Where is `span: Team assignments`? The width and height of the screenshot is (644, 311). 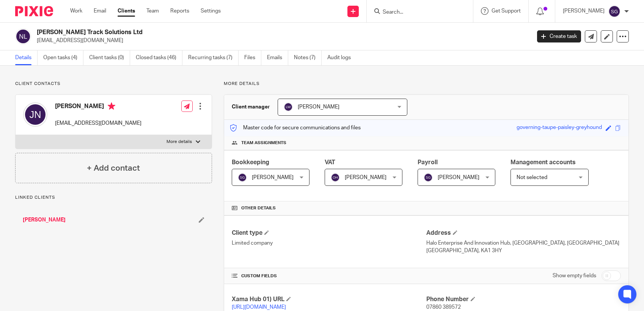 span: Team assignments is located at coordinates (263, 143).